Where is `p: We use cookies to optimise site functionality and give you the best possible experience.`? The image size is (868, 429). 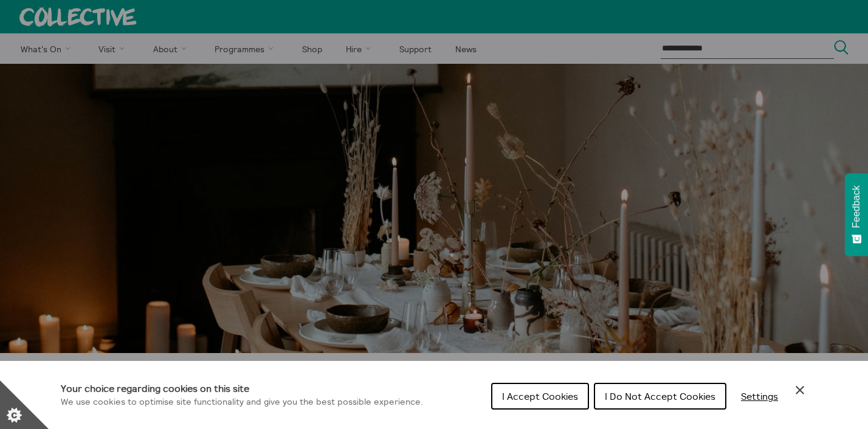
p: We use cookies to optimise site functionality and give you the best possible experience. is located at coordinates (242, 402).